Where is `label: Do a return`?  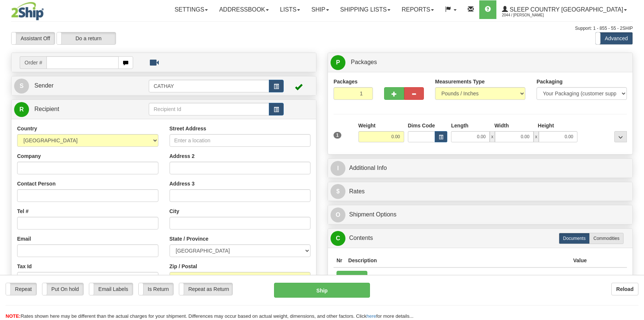 label: Do a return is located at coordinates (86, 38).